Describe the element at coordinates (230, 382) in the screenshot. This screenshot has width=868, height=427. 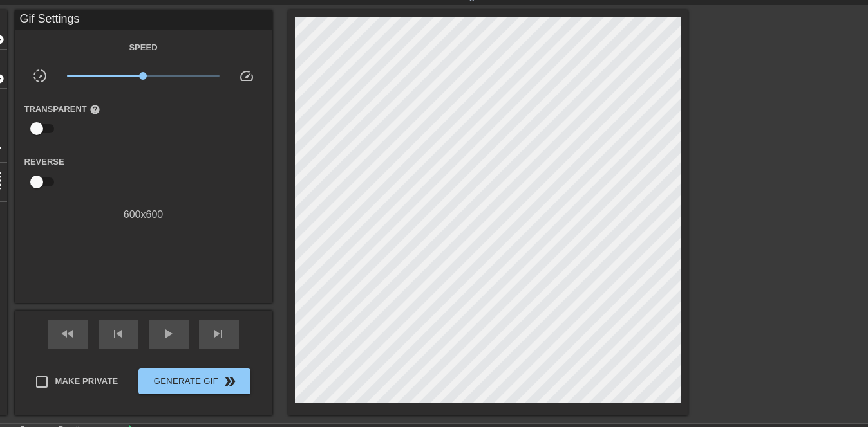
I see `span: double_arrow` at that location.